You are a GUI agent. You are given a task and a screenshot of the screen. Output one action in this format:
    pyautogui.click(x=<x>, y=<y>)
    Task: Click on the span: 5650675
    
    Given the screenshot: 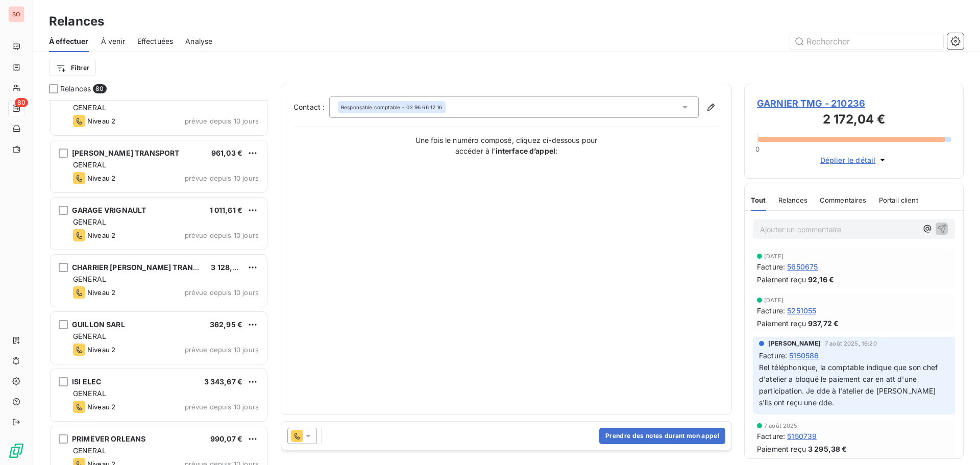 What is the action you would take?
    pyautogui.click(x=803, y=266)
    